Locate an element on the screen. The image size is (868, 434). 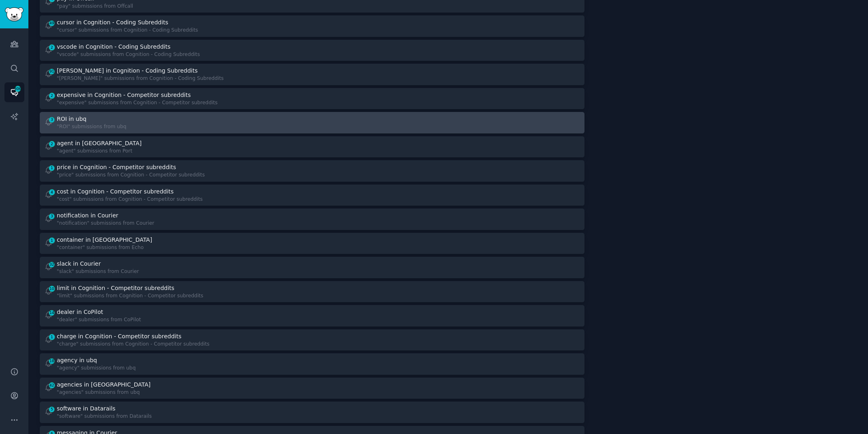
a: 3ROI in ubq"ROI" submissions from ubq is located at coordinates (312, 122).